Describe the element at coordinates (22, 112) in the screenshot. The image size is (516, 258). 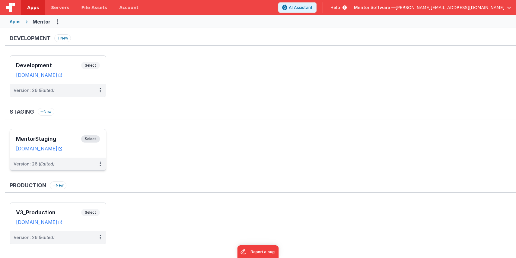
I see `h3: Staging` at that location.